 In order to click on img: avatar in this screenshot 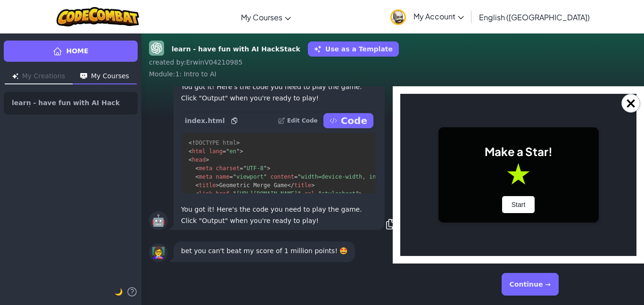, I will do `click(398, 17)`.